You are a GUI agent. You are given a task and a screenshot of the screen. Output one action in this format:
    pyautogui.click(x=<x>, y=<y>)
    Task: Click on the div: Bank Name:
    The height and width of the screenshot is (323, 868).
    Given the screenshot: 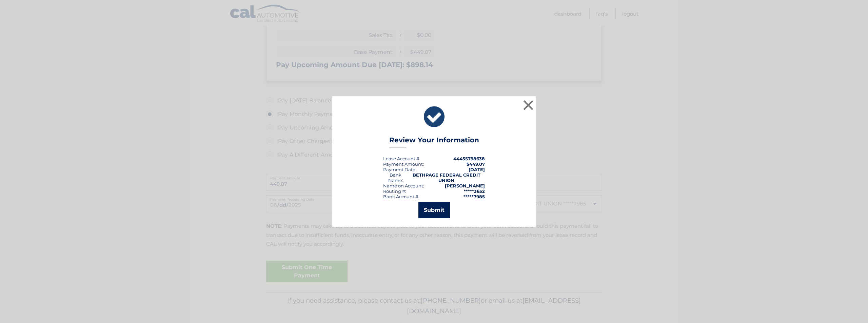 What is the action you would take?
    pyautogui.click(x=396, y=177)
    